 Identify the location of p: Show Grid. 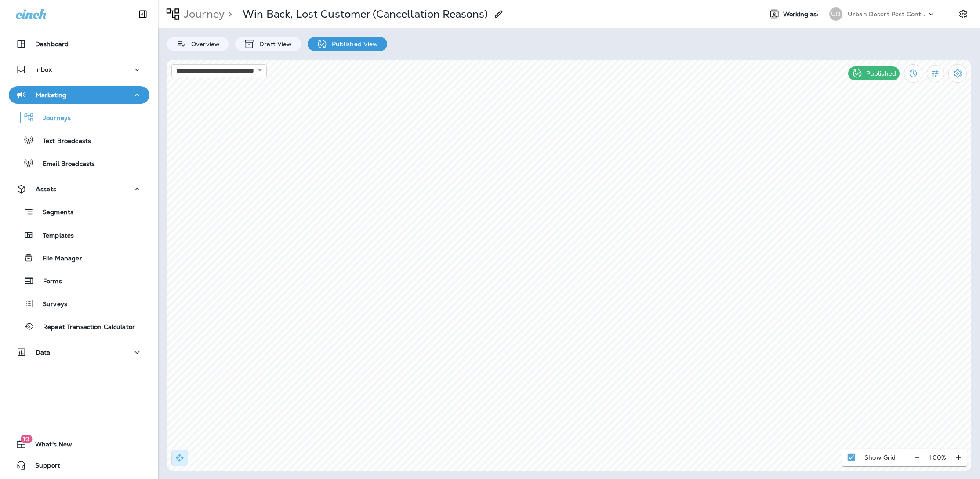
(880, 457).